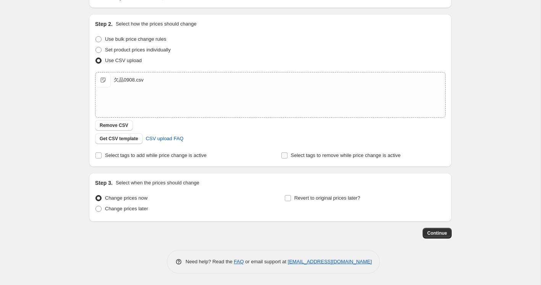 This screenshot has width=541, height=285. What do you see at coordinates (126, 198) in the screenshot?
I see `span: Change prices now` at bounding box center [126, 198].